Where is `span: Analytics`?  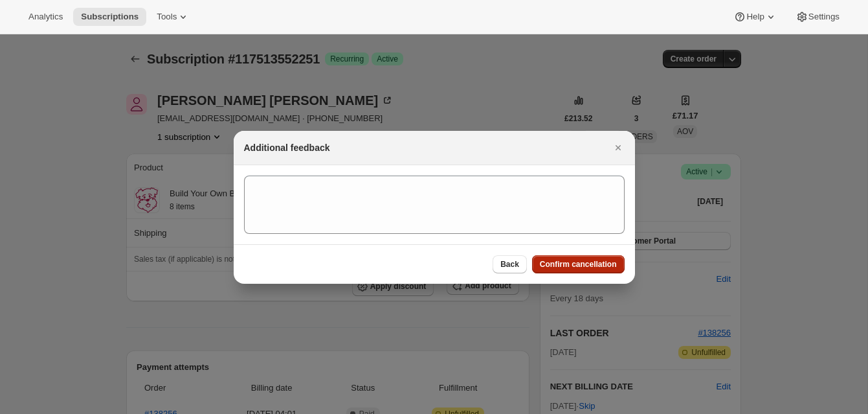
span: Analytics is located at coordinates (46, 17).